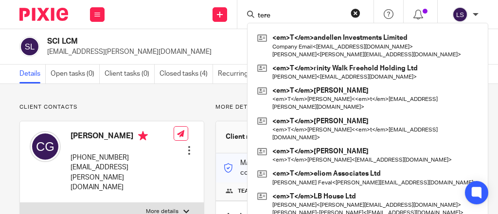  Describe the element at coordinates (167, 41) in the screenshot. I see `h2: SCI LCM` at that location.